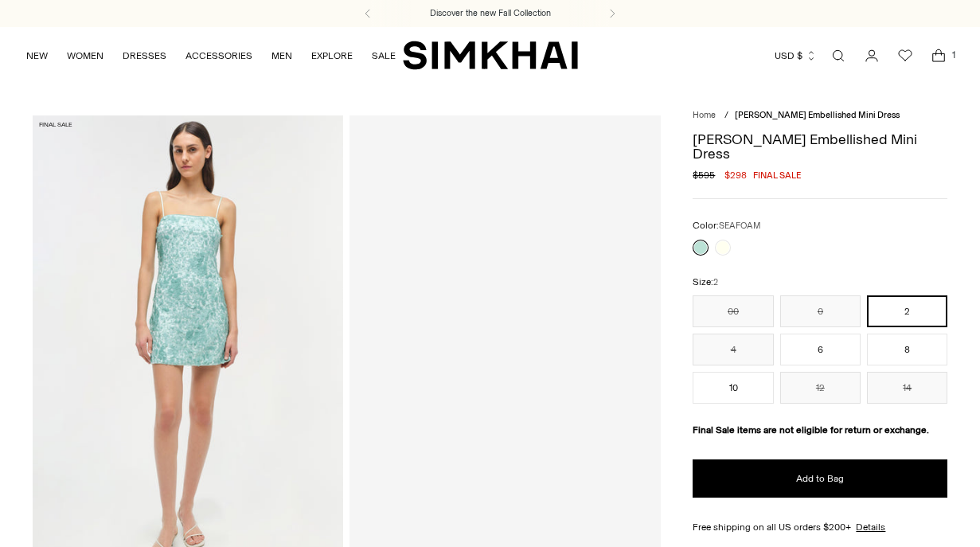 This screenshot has height=547, width=980. What do you see at coordinates (490, 14) in the screenshot?
I see `h3: Discover the new Fall Collection` at bounding box center [490, 14].